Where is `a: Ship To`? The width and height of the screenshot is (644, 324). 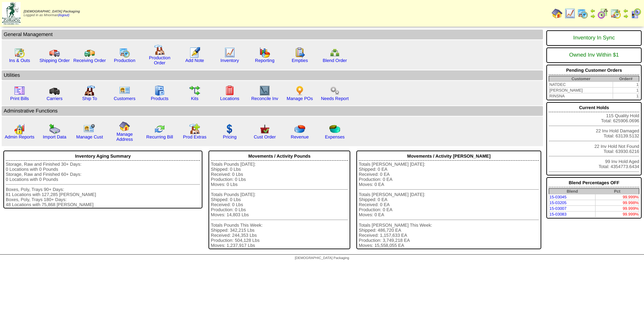
a: Ship To is located at coordinates (89, 98).